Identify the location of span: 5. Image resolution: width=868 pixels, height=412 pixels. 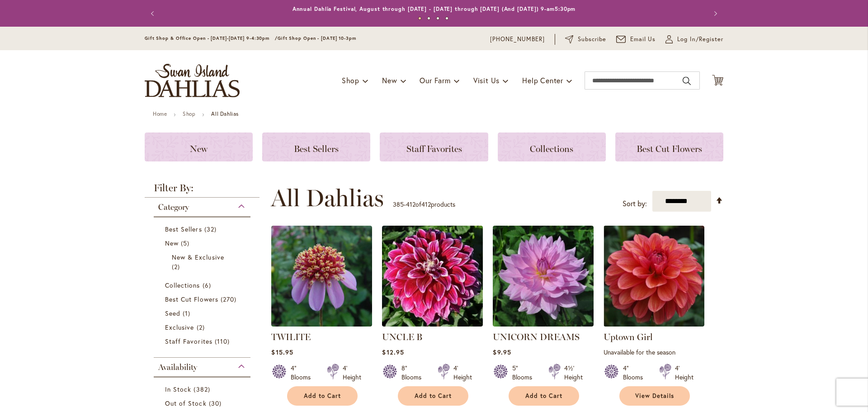
(186, 243).